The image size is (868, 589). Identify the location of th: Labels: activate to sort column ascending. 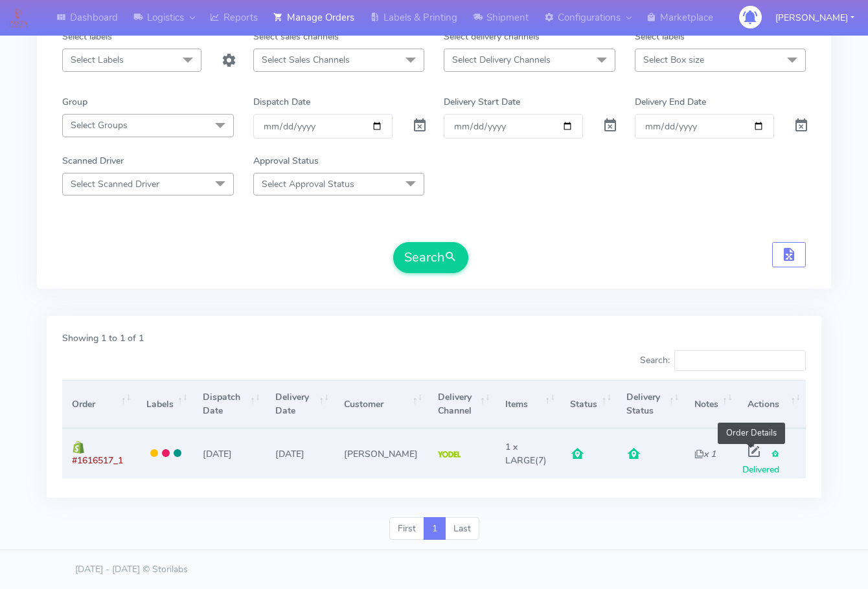
(165, 404).